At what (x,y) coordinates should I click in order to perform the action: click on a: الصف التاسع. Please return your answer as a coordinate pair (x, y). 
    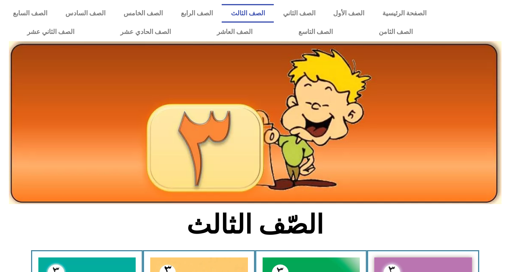
    Looking at the image, I should click on (316, 32).